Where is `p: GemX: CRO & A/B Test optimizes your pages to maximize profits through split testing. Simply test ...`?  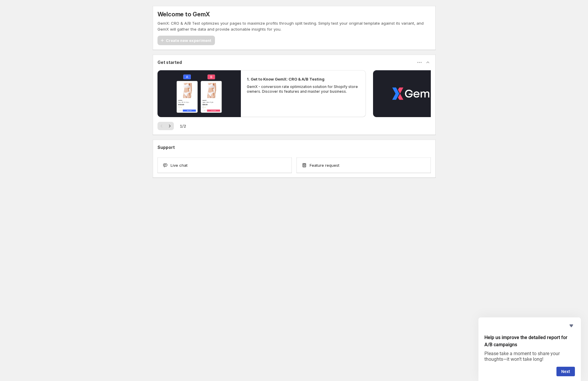
p: GemX: CRO & A/B Test optimizes your pages to maximize profits through split testing. Simply test ... is located at coordinates (294, 26).